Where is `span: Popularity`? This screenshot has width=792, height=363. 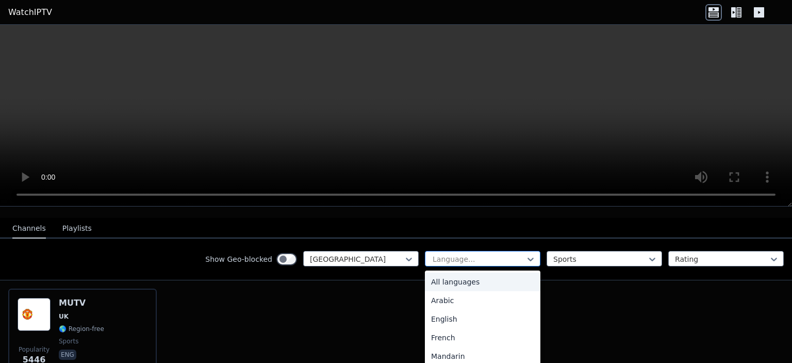
span: Popularity is located at coordinates (34, 349).